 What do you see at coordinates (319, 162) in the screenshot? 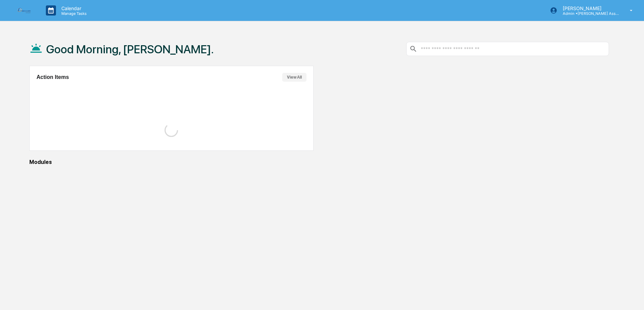
I see `div: Modules` at bounding box center [319, 162].